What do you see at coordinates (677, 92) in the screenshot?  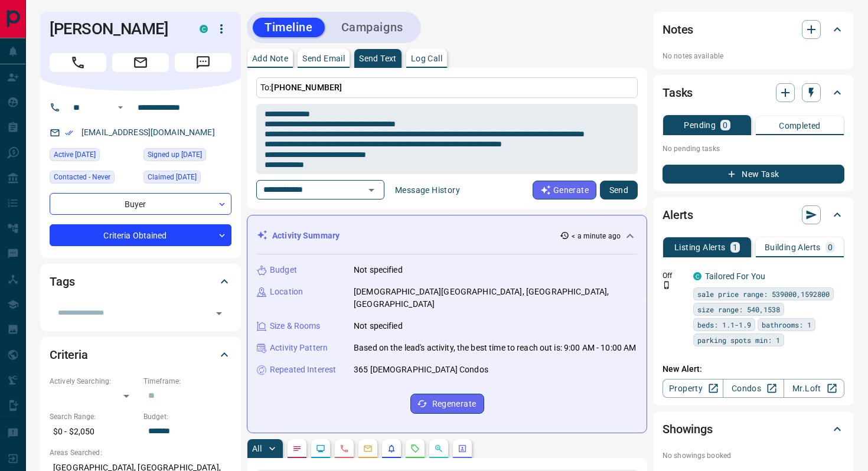 I see `h2: Tasks` at bounding box center [677, 92].